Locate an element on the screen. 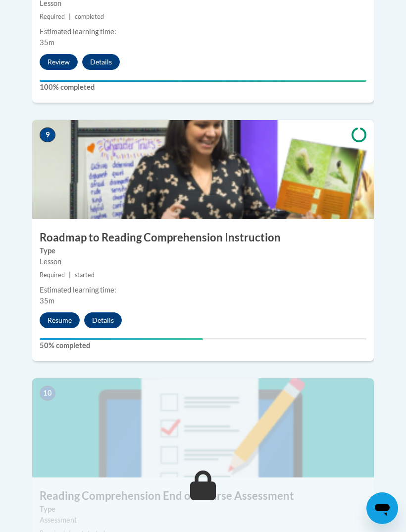  span: completed is located at coordinates (89, 16).